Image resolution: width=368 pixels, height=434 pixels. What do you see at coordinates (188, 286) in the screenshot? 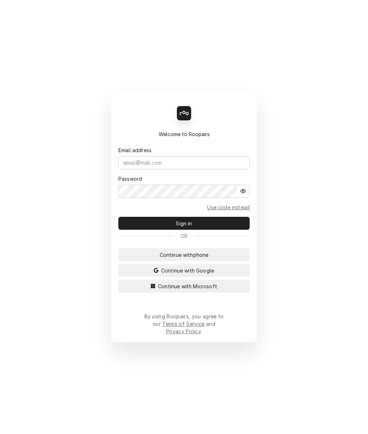
I see `span: Continue with Microsoft` at bounding box center [188, 286].